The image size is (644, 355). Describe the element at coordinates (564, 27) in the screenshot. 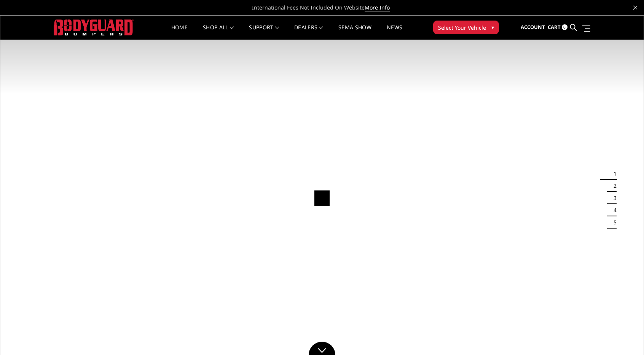

I see `span: 0` at that location.